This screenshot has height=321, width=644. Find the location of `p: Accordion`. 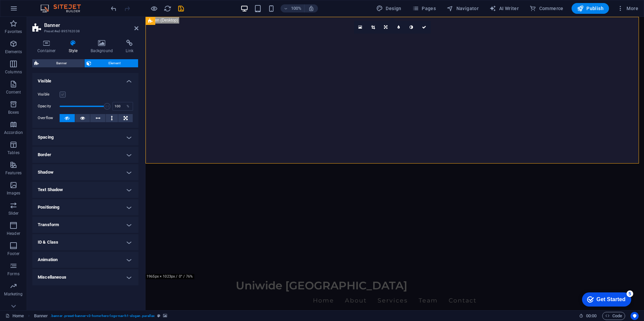

p: Accordion is located at coordinates (14, 132).